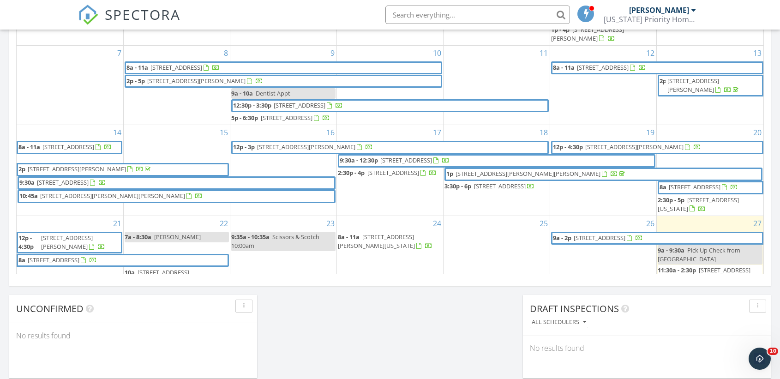 This screenshot has height=379, width=780. What do you see at coordinates (560, 30) in the screenshot?
I see `span: 1p - 4p` at bounding box center [560, 30].